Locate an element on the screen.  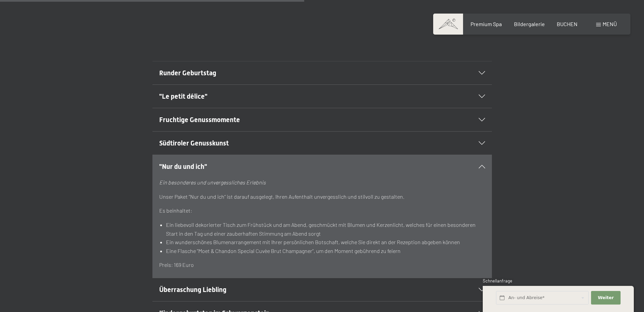
a: BUCHEN is located at coordinates (567, 24).